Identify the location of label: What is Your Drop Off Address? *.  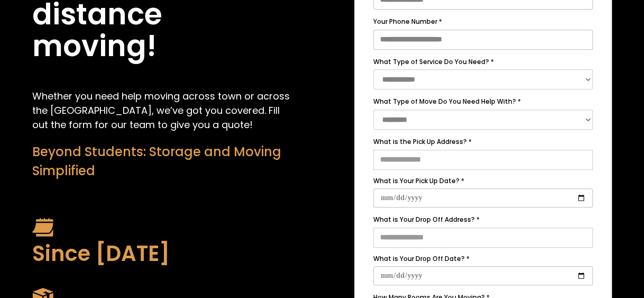
(482, 220).